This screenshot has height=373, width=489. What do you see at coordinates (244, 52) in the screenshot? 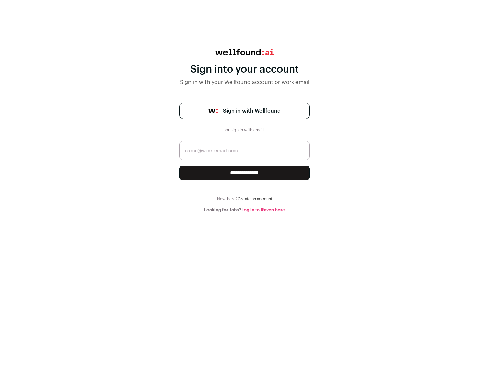
I see `img: wellfound:ai` at bounding box center [244, 52].